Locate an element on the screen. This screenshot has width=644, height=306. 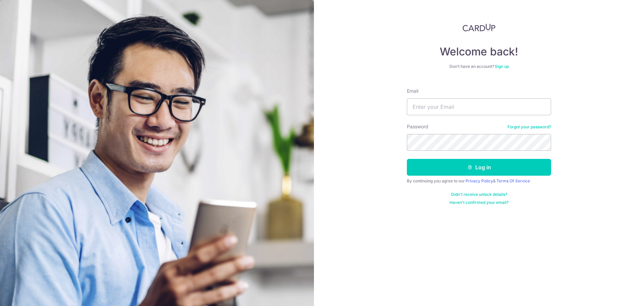
div: By continuing you agree to our & is located at coordinates (479, 181).